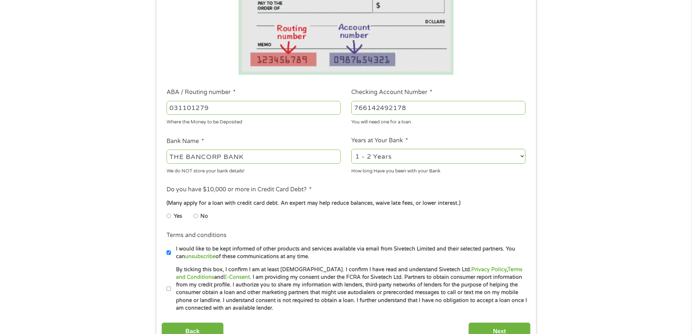  Describe the element at coordinates (239, 190) in the screenshot. I see `label: Do you have $10,000 or more in Credit Card Debt?` at that location.